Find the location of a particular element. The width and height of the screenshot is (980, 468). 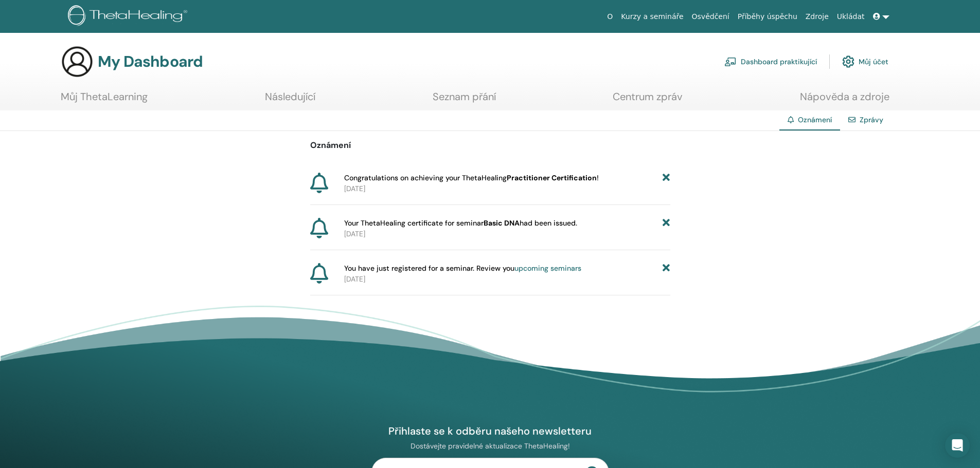

h4: Přihlaste se k odběru našeho newsletteru is located at coordinates (490, 431).